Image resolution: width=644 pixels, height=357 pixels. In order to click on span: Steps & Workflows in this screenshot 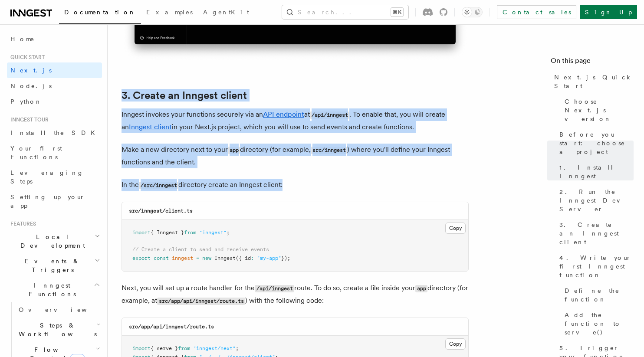, I will do `click(56, 330)`.